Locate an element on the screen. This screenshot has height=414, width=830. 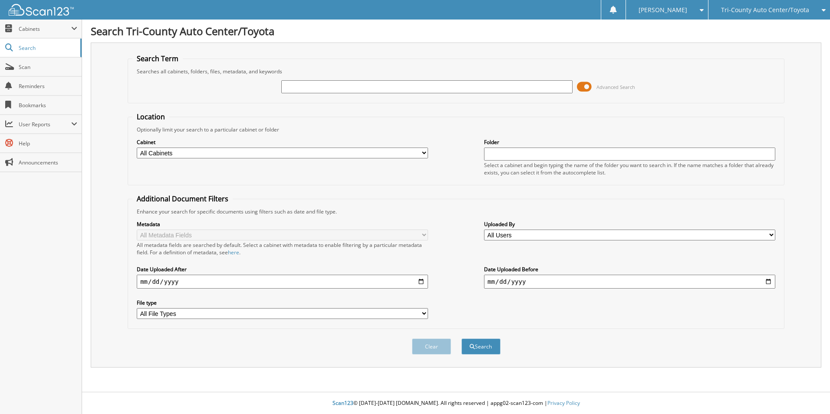
legend: Additional Document Filters is located at coordinates (182, 199).